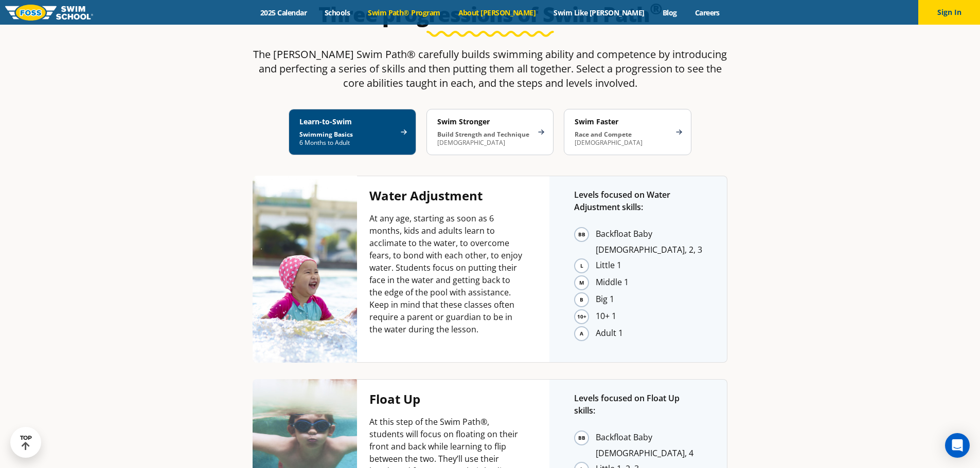  Describe the element at coordinates (447, 196) in the screenshot. I see `h4: Water Adjustment` at that location.